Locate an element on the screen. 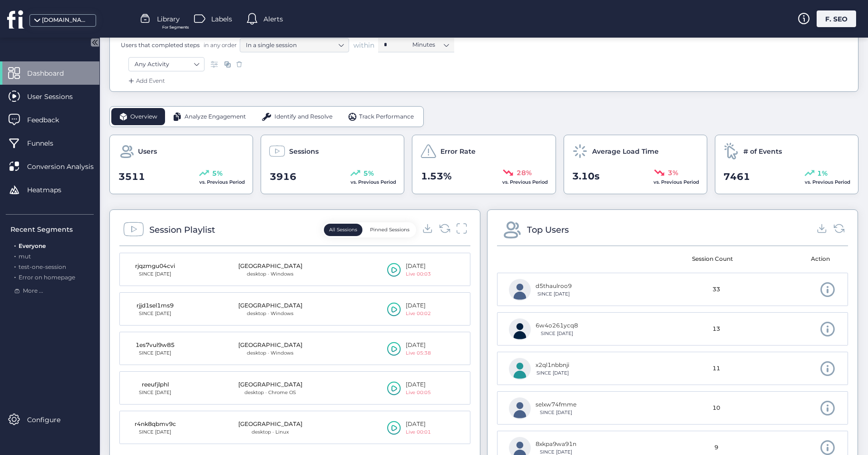 This screenshot has height=455, width=868. div: Live 05:38 is located at coordinates (418, 353).